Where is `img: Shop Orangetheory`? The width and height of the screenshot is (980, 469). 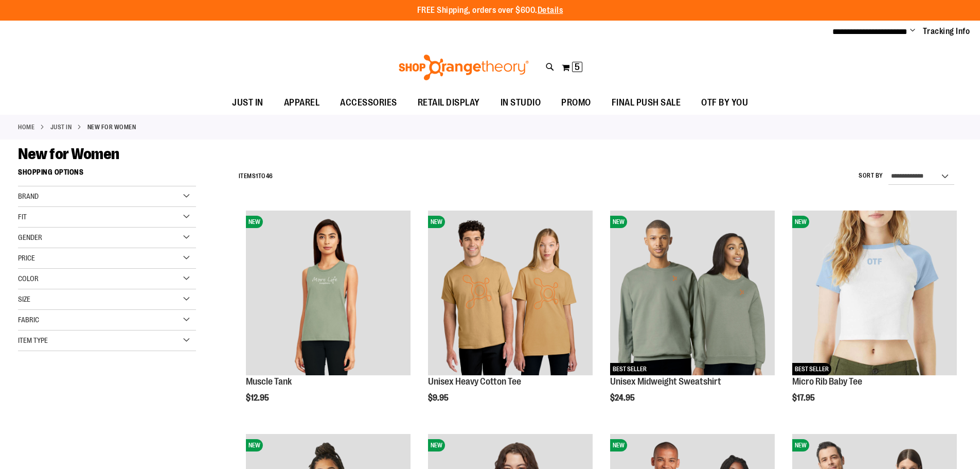
img: Shop Orangetheory is located at coordinates (464, 67).